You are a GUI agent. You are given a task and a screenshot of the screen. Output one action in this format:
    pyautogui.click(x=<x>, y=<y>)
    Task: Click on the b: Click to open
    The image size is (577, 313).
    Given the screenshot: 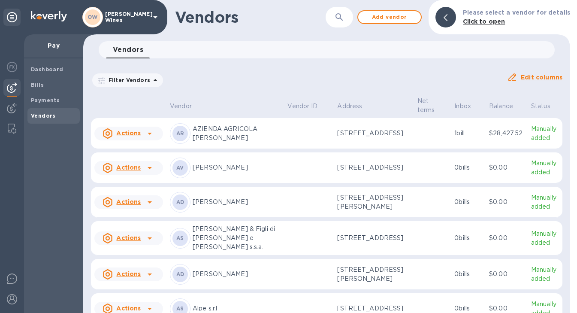 What is the action you would take?
    pyautogui.click(x=484, y=21)
    